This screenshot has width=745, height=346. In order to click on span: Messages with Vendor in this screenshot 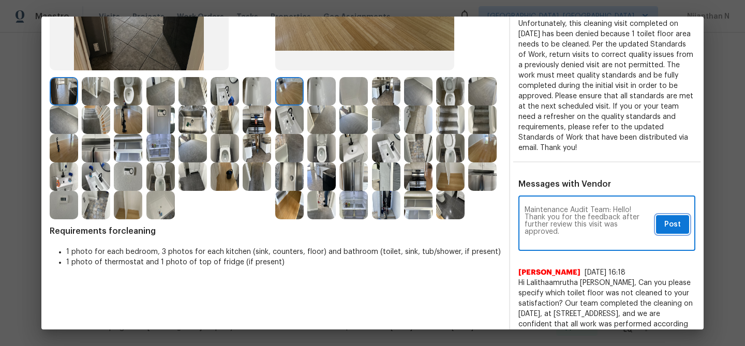, I will do `click(564, 184)`.